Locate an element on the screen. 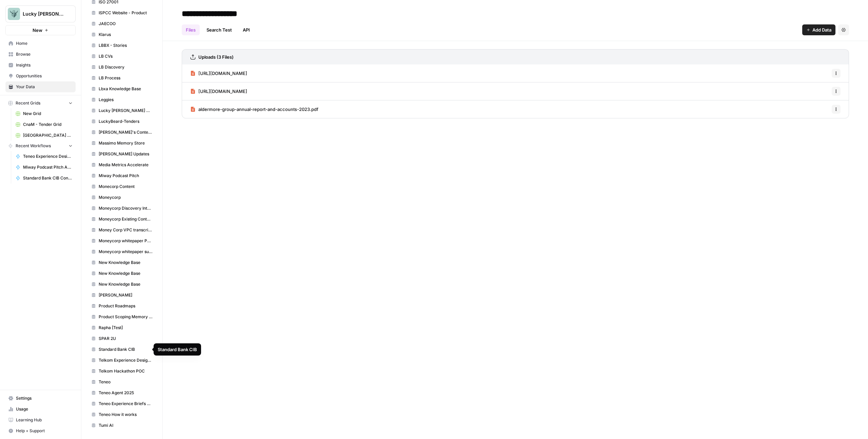 The height and width of the screenshot is (439, 868). a: Lbxa Knowledge Base is located at coordinates (122, 89).